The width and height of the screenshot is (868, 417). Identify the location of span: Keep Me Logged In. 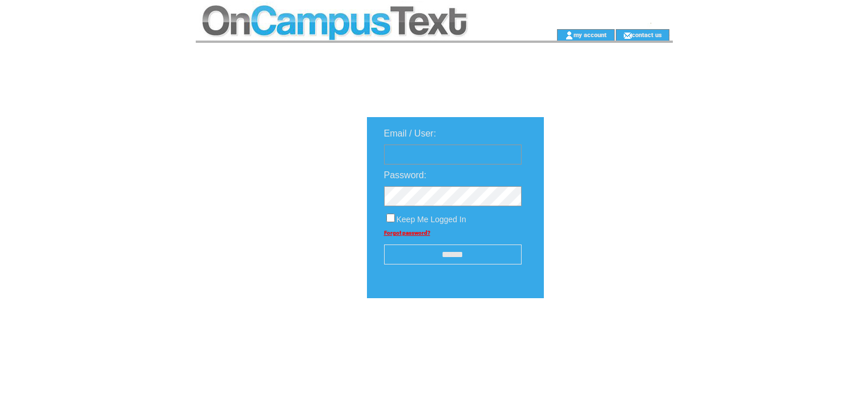
(431, 219).